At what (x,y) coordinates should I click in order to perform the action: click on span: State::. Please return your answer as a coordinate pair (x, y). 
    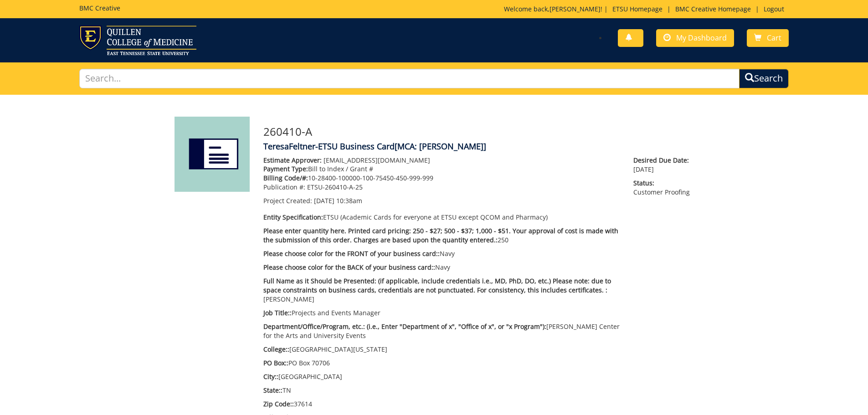
    Looking at the image, I should click on (273, 390).